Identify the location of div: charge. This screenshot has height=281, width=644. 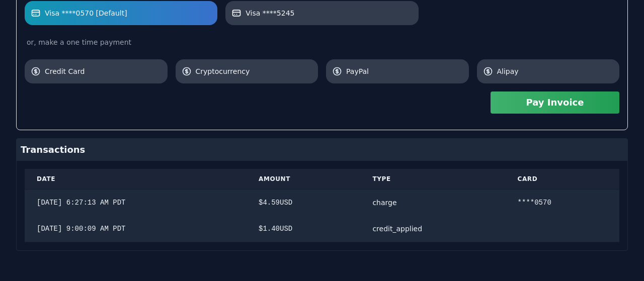
(433, 203).